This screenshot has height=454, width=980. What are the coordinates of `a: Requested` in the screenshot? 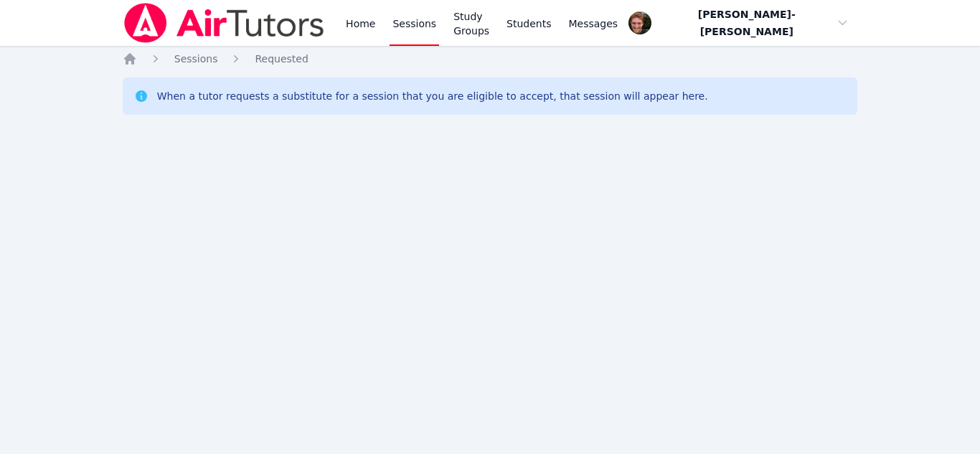 It's located at (282, 59).